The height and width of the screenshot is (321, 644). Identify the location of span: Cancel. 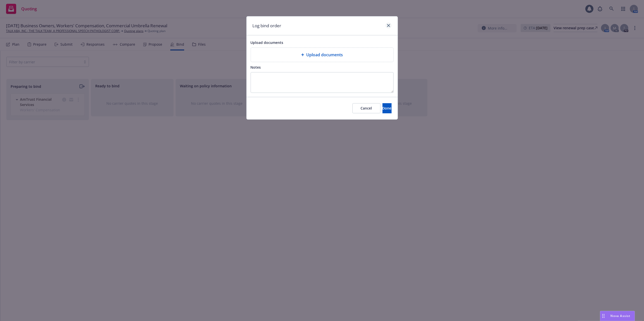
(366, 108).